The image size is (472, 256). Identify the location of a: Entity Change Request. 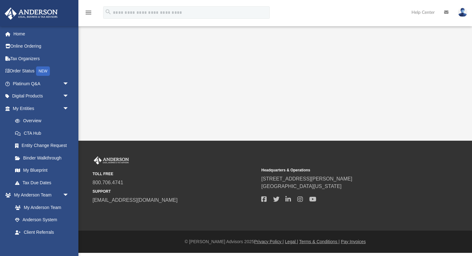
(44, 146).